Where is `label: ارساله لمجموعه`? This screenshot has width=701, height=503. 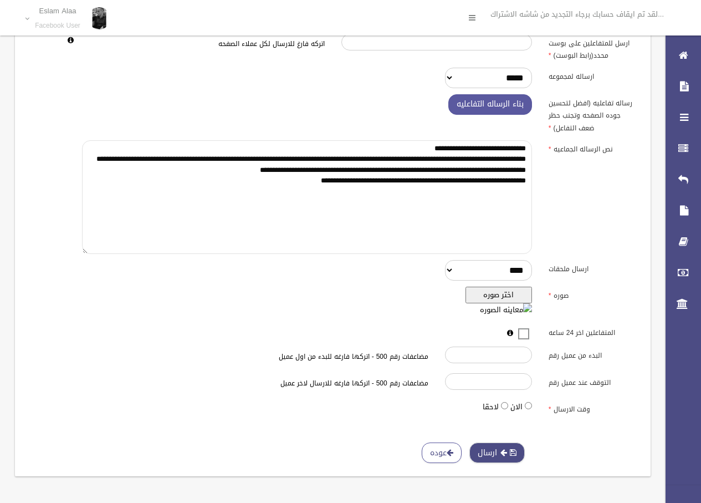
label: ارساله لمجموعه is located at coordinates (592, 75).